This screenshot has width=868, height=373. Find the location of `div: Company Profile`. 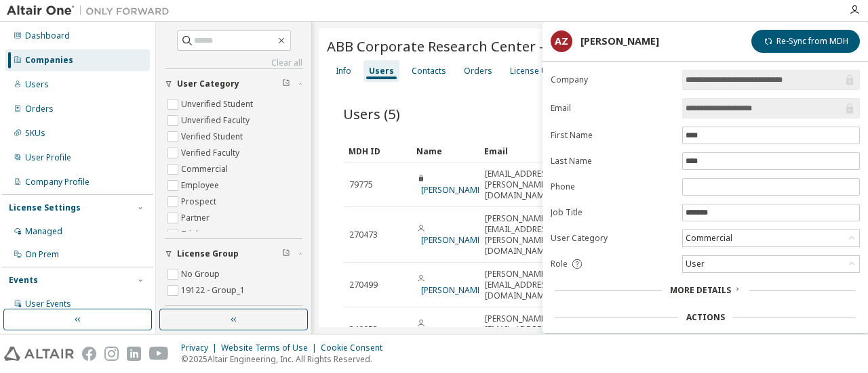

div: Company Profile is located at coordinates (57, 182).